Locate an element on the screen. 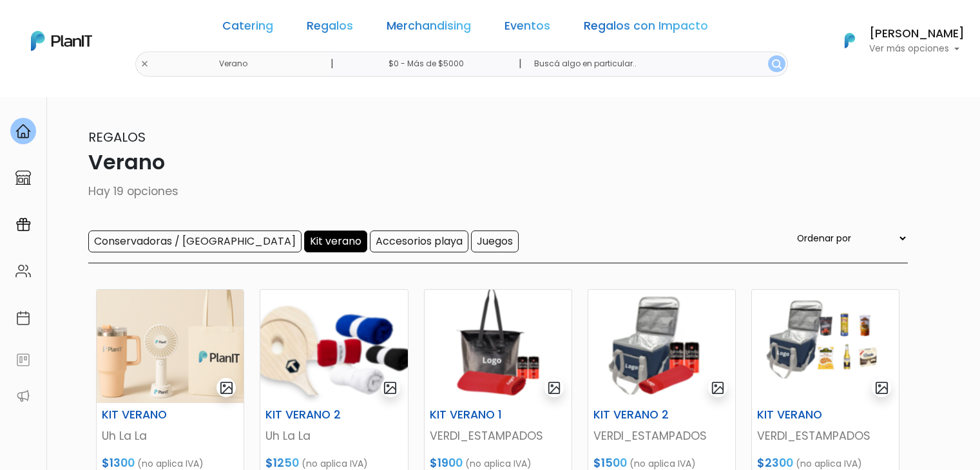 The width and height of the screenshot is (980, 470). img: thumb_Captura_de_pantalla_2025-09-09_101513.png is located at coordinates (825, 346).